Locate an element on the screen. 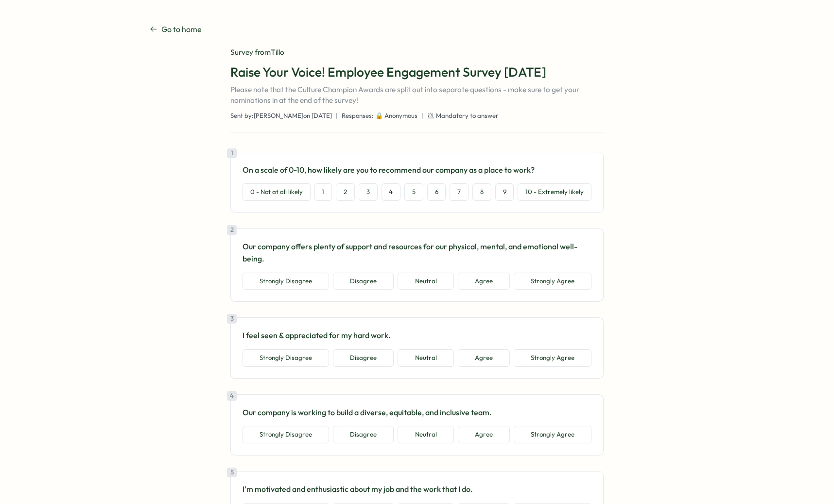  button: 0 - Not at all likely is located at coordinates (276, 192).